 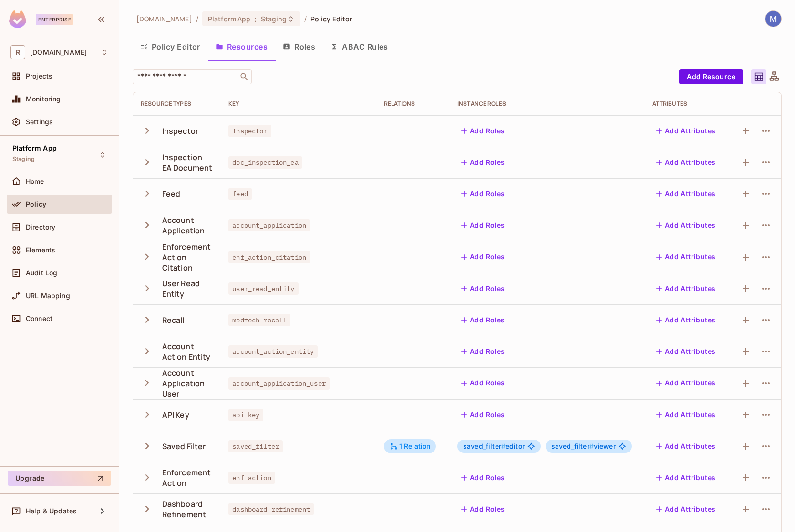 I want to click on span: inspector, so click(x=250, y=131).